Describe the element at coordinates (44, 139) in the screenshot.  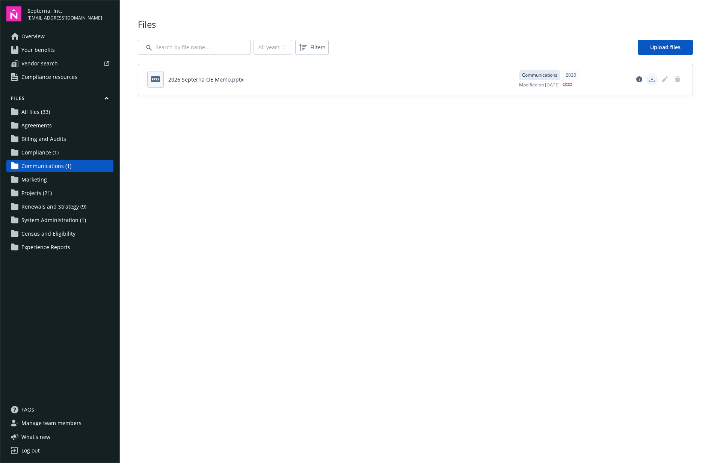
I see `span: Billing and Audits` at that location.